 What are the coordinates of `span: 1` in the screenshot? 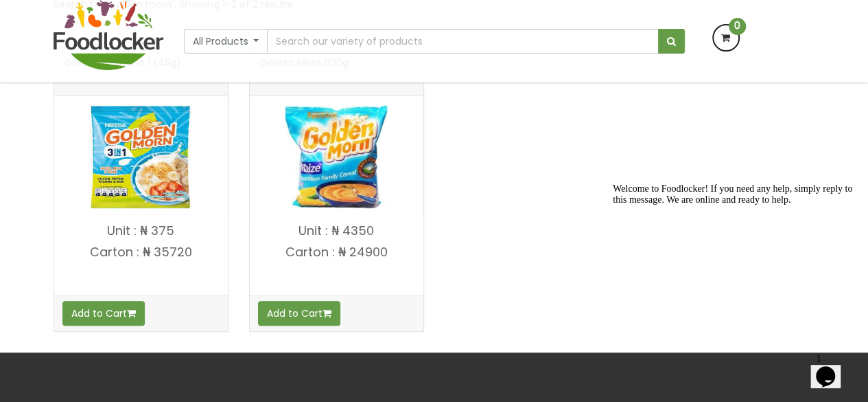 It's located at (8, 11).